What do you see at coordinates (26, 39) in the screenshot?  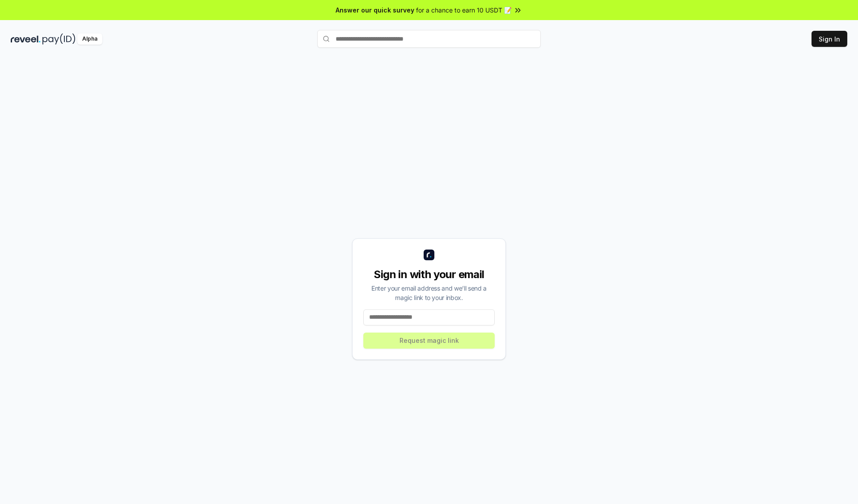 I see `img: reveel_dark` at bounding box center [26, 39].